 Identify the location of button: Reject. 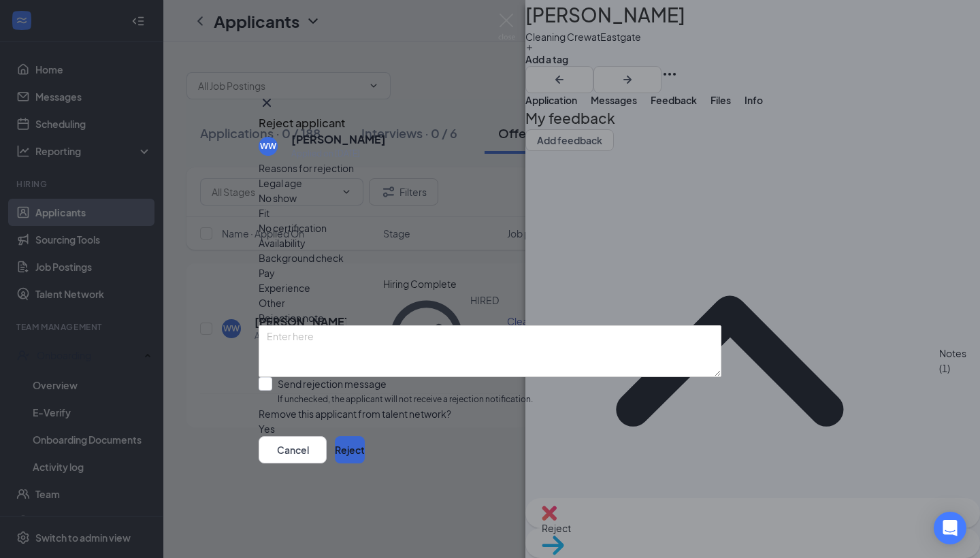
(350, 450).